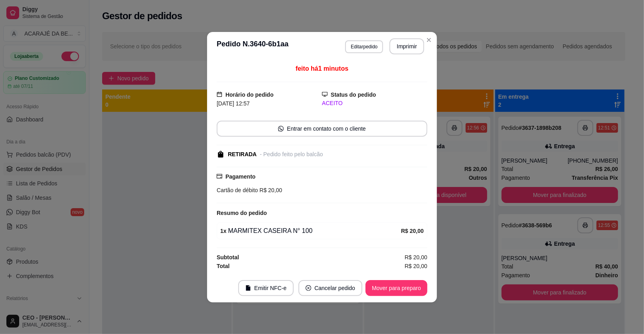 This screenshot has height=334, width=644. Describe the element at coordinates (224, 231) in the screenshot. I see `strong: 1 x` at that location.